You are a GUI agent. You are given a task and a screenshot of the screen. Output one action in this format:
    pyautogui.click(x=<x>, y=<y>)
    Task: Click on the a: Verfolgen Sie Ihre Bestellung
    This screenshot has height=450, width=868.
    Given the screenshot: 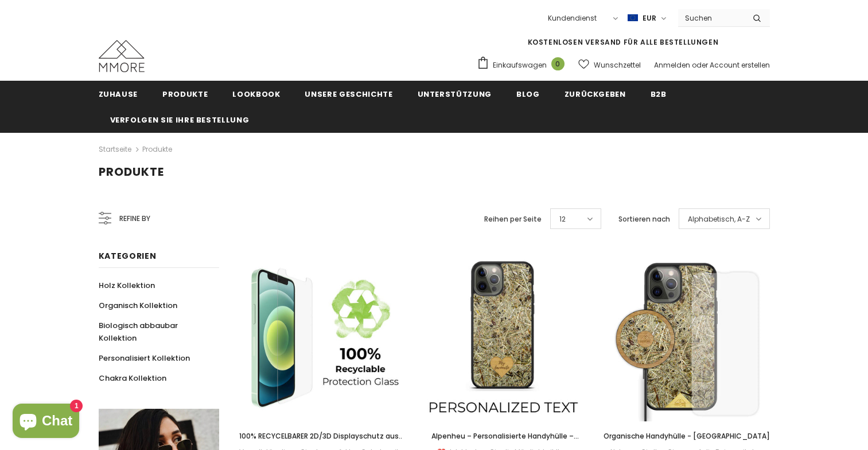 What is the action you would take?
    pyautogui.click(x=180, y=119)
    